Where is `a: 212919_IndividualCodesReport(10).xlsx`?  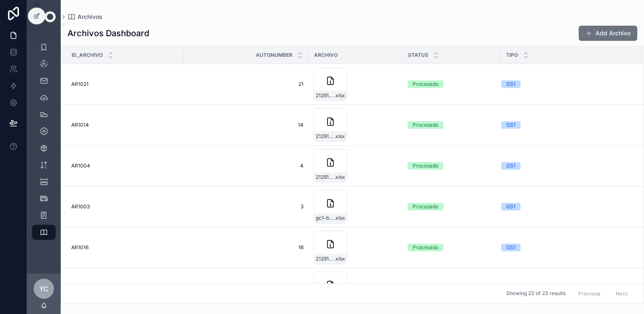
a: 212919_IndividualCodesReport(10).xlsx is located at coordinates (355, 166).